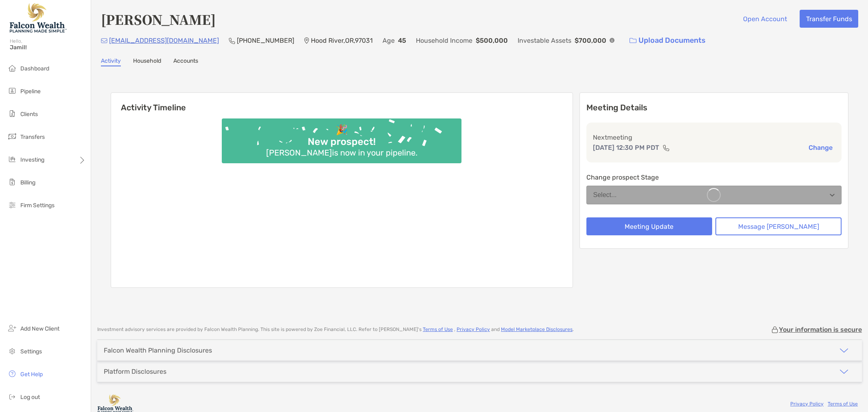 The height and width of the screenshot is (412, 868). Describe the element at coordinates (715, 137) in the screenshot. I see `p: Next meeting` at that location.